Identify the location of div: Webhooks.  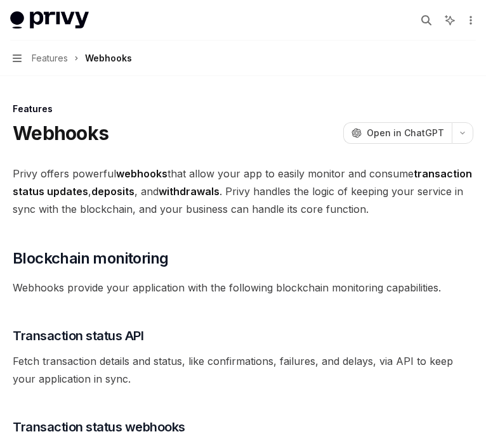
(108, 58).